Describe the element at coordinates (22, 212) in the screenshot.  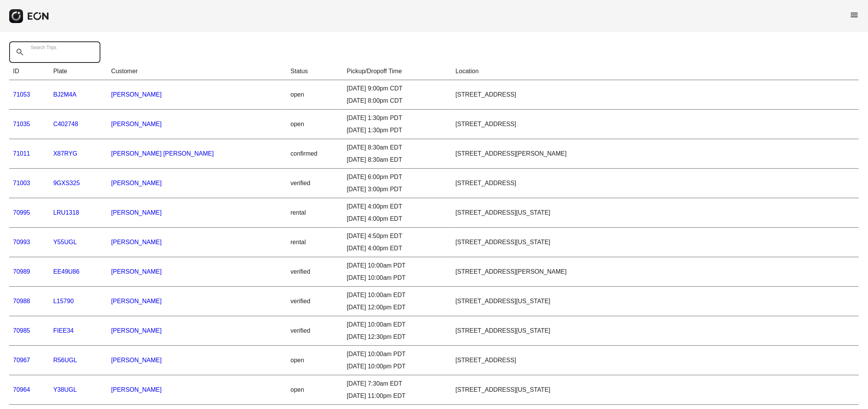
I see `a: 70995` at that location.